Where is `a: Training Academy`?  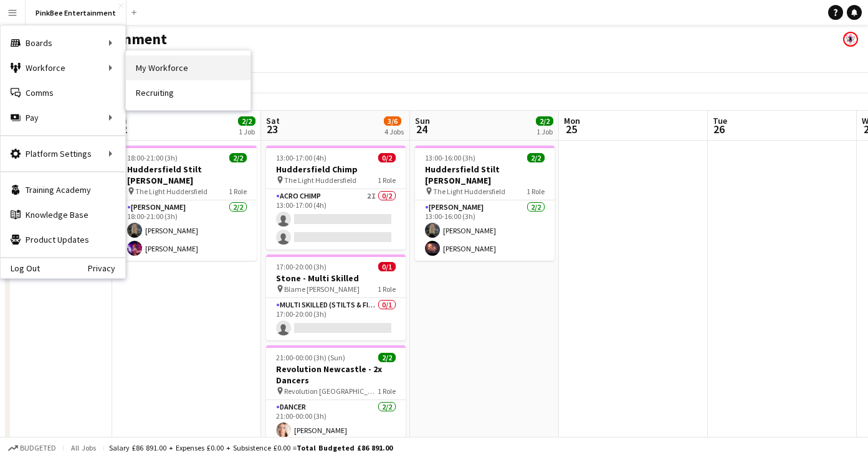
a: Training Academy is located at coordinates (63, 190).